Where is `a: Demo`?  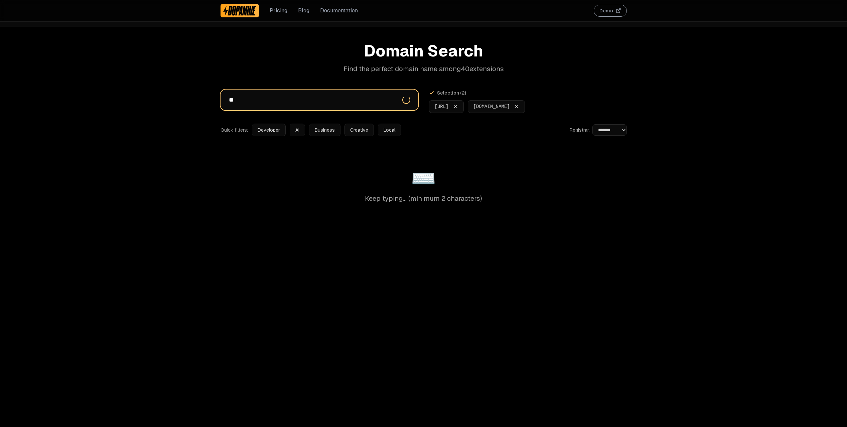
a: Demo is located at coordinates (610, 11).